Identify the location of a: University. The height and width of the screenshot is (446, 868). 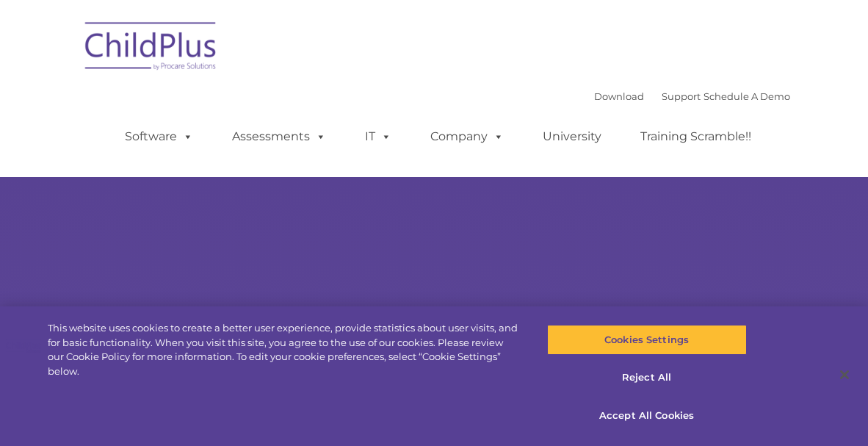
(572, 137).